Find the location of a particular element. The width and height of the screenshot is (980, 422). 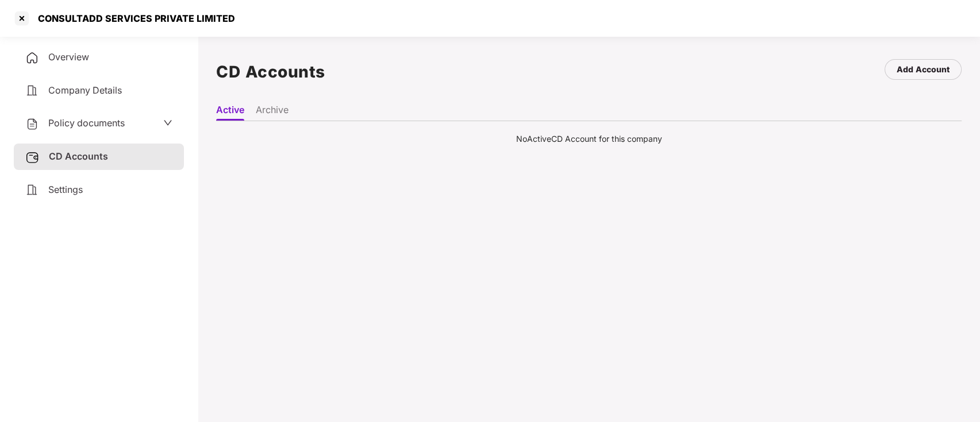

div: Add Account is located at coordinates (923, 69).